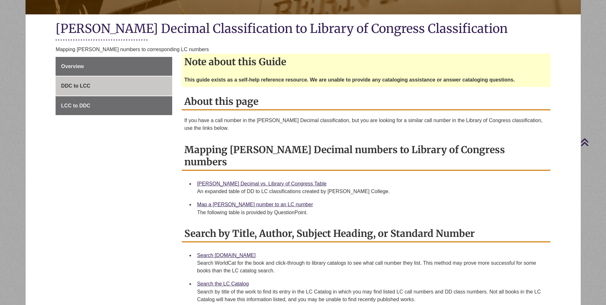  I want to click on h2: About this page, so click(366, 102).